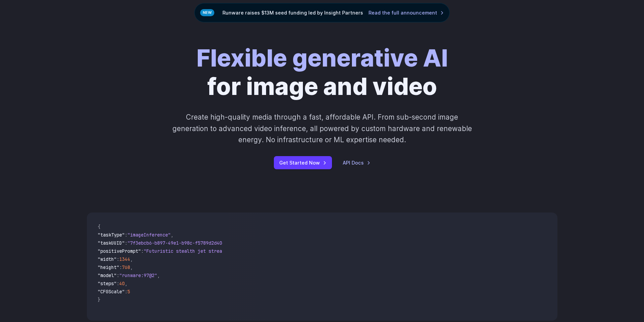  I want to click on span: "steps", so click(107, 283).